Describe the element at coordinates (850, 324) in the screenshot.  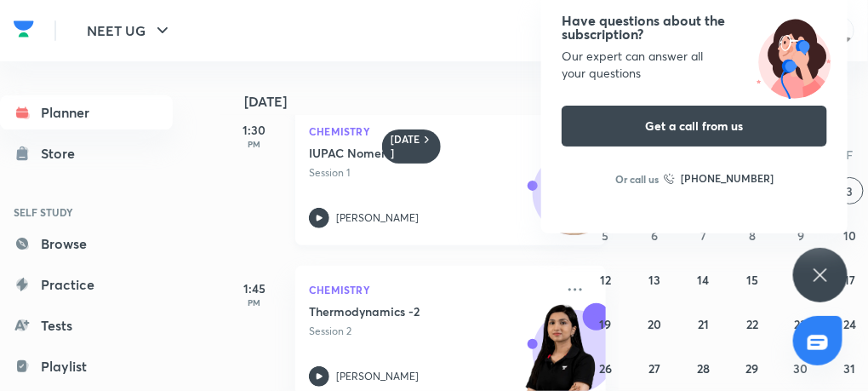
I see `button: October 24, 2025` at that location.